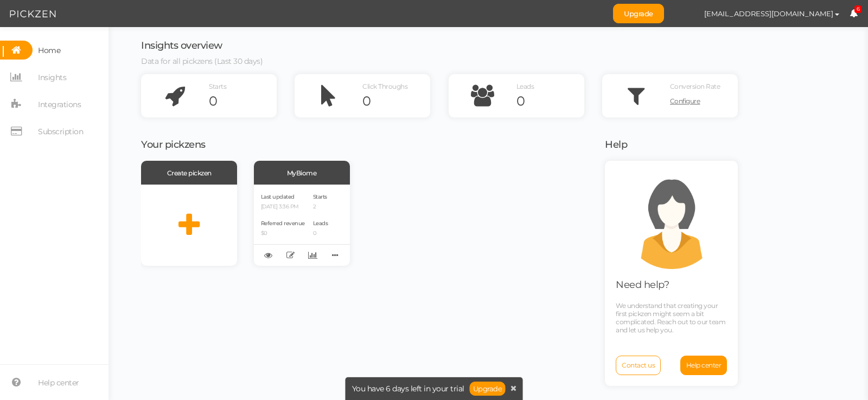  Describe the element at coordinates (695, 86) in the screenshot. I see `span: Conversion Rate` at that location.